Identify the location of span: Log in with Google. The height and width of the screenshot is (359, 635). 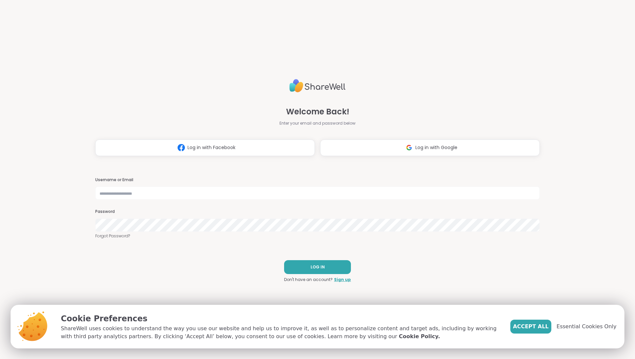
(436, 147).